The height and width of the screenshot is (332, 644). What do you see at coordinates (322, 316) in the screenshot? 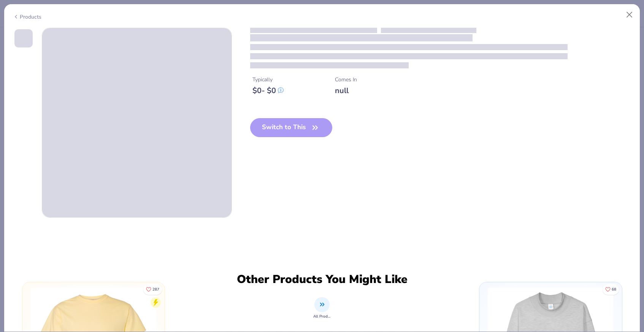
I see `span: All Products` at bounding box center [322, 316].